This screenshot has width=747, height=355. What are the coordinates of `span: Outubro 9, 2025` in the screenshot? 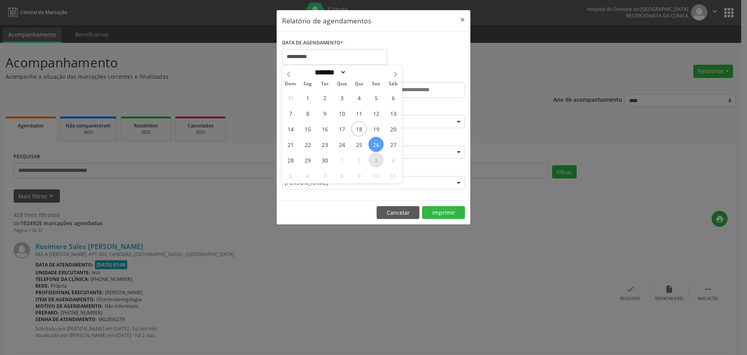 It's located at (359, 175).